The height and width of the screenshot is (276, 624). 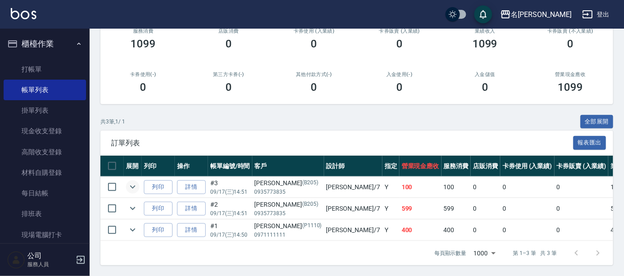 What do you see at coordinates (143, 31) in the screenshot?
I see `h3: 服務消費` at bounding box center [143, 31].